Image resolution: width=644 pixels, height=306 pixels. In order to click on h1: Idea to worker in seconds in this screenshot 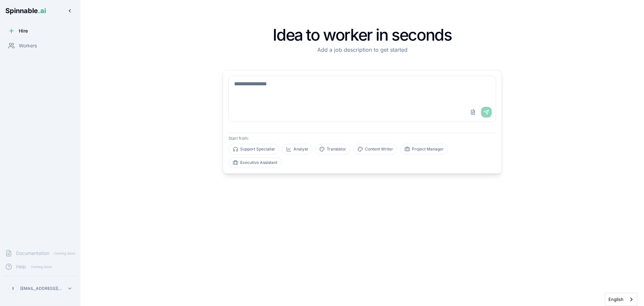, I will do `click(363, 35)`.